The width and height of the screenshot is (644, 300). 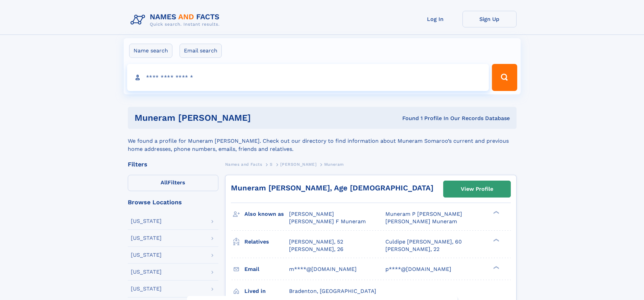 What do you see at coordinates (201, 51) in the screenshot?
I see `label: Email search` at bounding box center [201, 51].